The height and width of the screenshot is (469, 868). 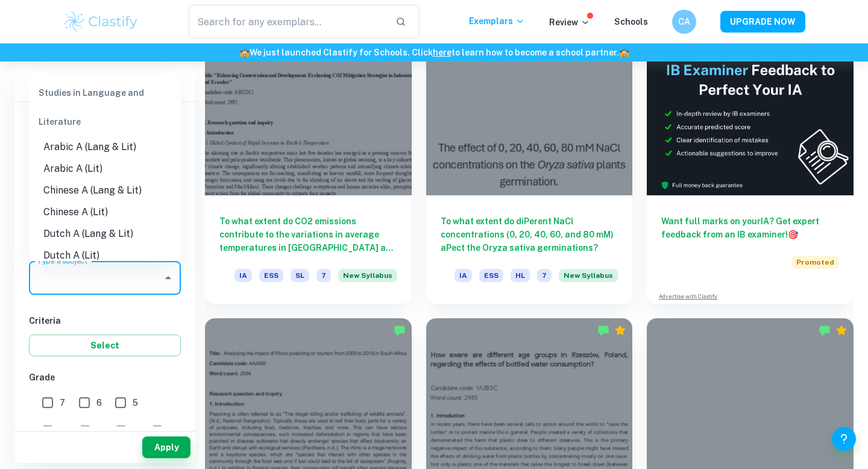 What do you see at coordinates (688, 297) in the screenshot?
I see `a: Advertise with Clastify` at bounding box center [688, 297].